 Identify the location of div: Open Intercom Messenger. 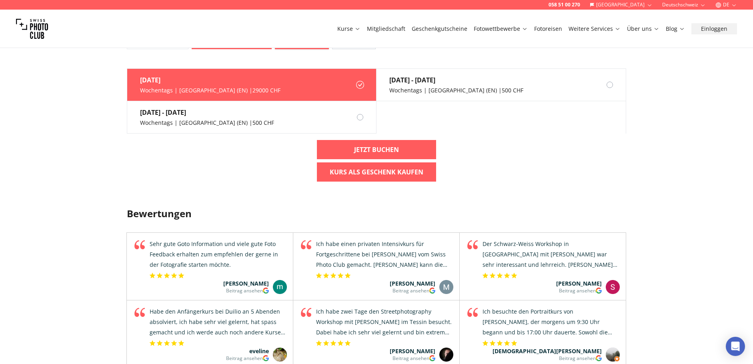
(735, 346).